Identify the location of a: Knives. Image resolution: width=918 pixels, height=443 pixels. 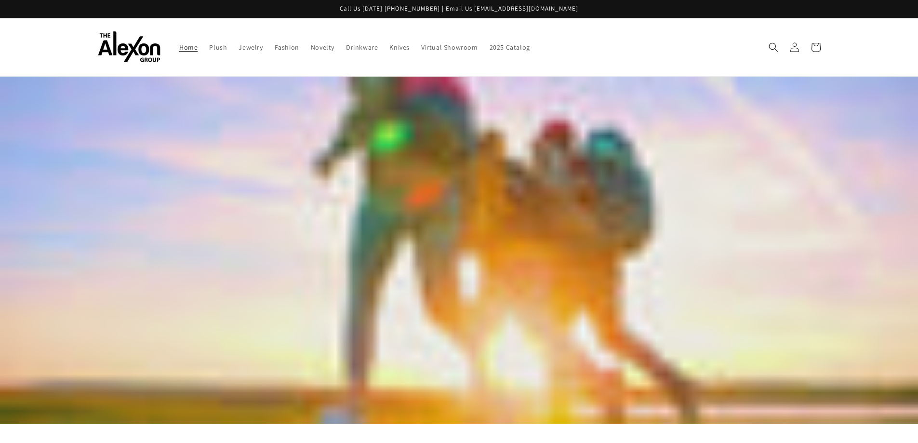
(399, 47).